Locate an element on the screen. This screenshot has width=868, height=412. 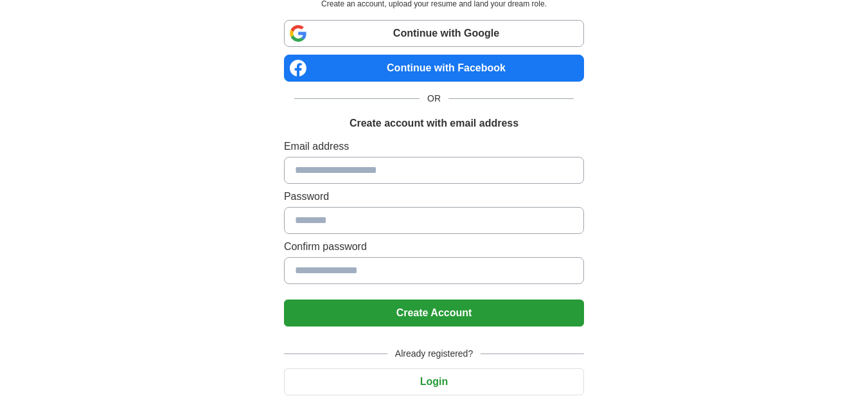
span: Already registered? is located at coordinates (434, 354).